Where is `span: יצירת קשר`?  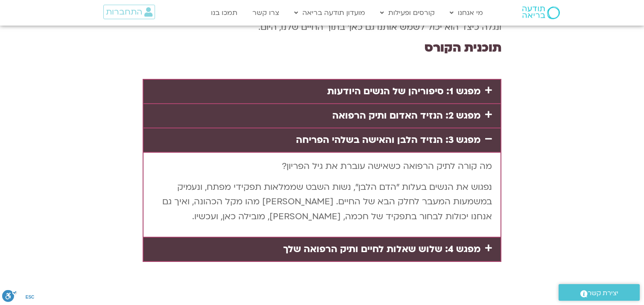 span: יצירת קשר is located at coordinates (603, 293).